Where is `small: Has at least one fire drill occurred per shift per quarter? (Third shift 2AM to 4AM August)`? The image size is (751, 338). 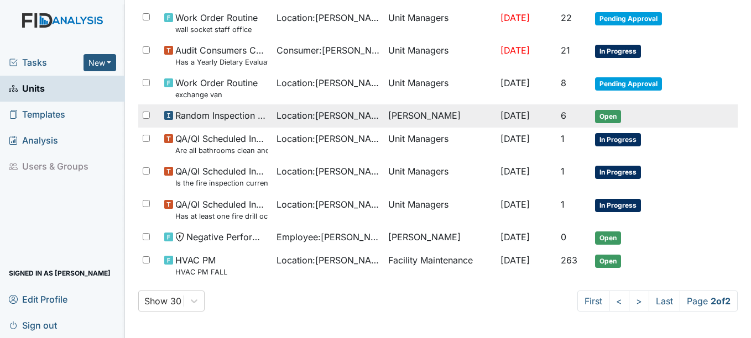
small: Has at least one fire drill occurred per shift per quarter? (Third shift 2AM to 4AM August) is located at coordinates (221, 216).